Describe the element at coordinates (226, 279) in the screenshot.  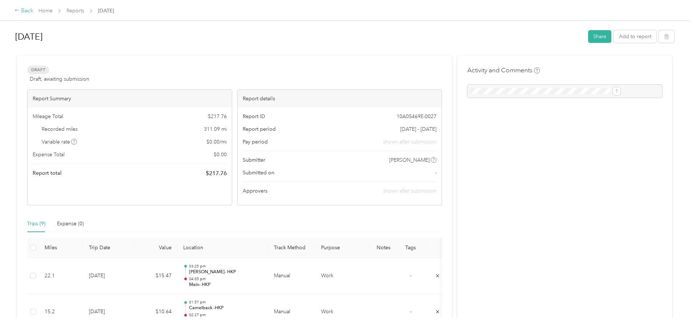
I see `p: 04:05 pm` at that location.